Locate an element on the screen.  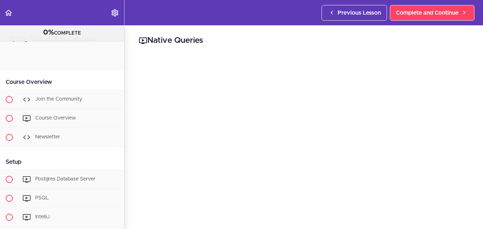
span: 0% is located at coordinates (48, 32).